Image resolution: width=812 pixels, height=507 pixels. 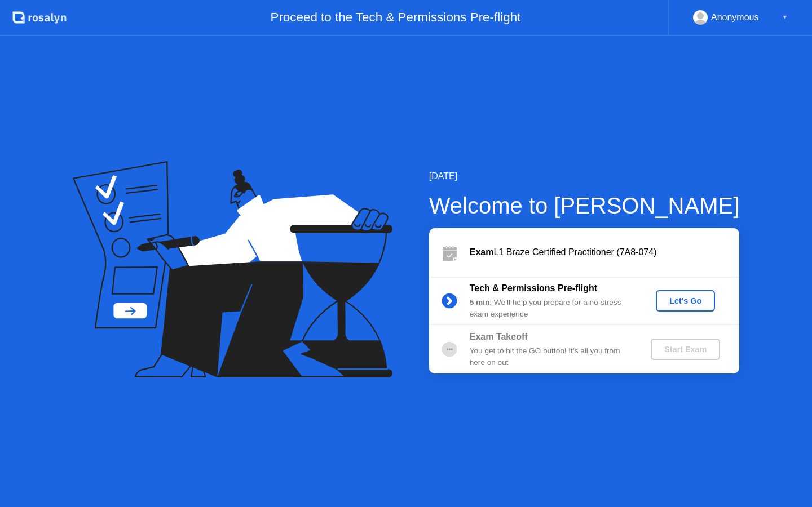 What do you see at coordinates (685, 349) in the screenshot?
I see `div: Start Exam` at bounding box center [685, 349].